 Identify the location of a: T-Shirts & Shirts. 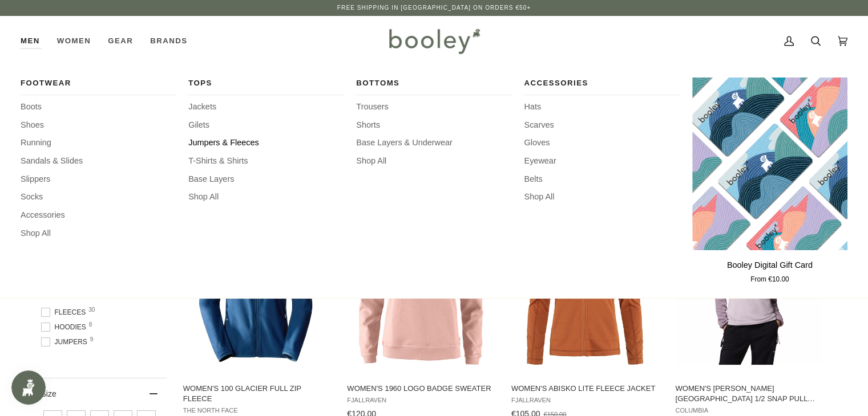
(266, 162).